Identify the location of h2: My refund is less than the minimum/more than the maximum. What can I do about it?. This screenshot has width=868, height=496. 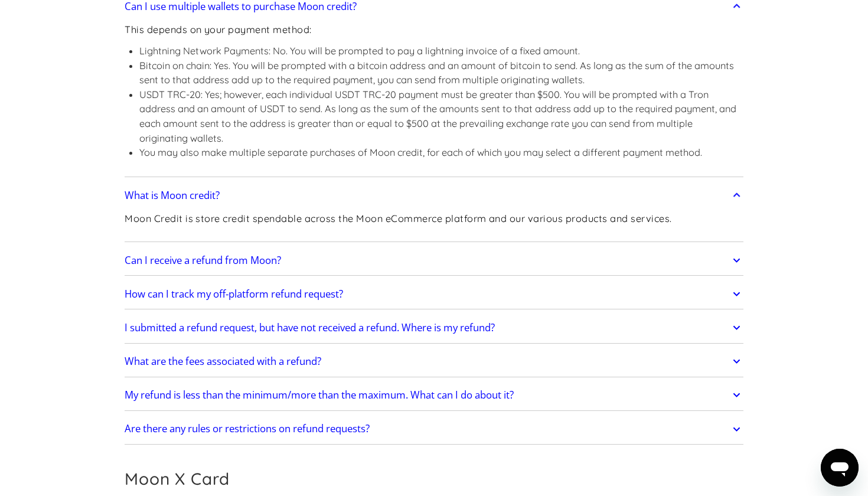
(319, 395).